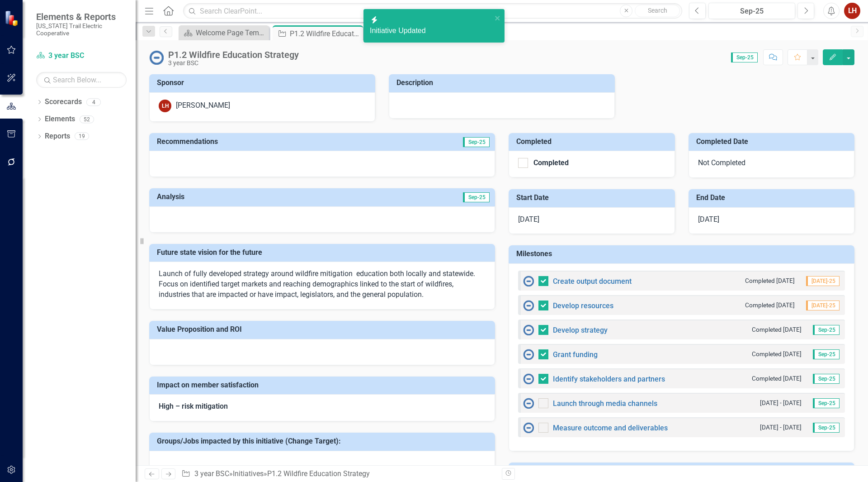 Image resolution: width=868 pixels, height=482 pixels. I want to click on div: 19, so click(82, 136).